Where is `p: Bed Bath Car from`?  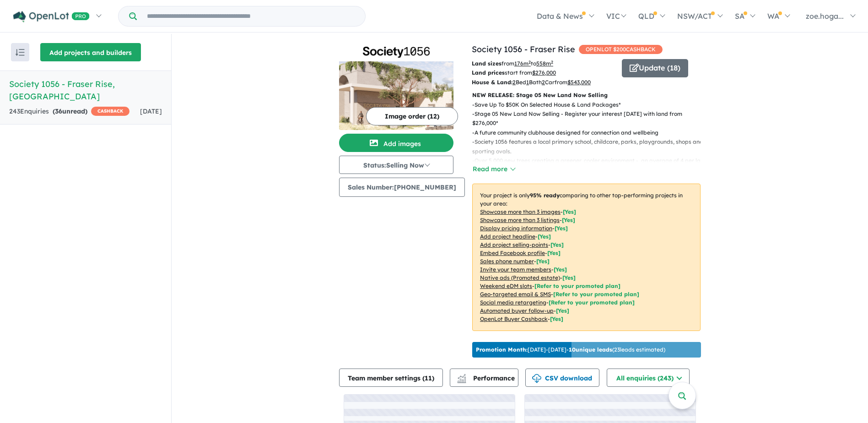
p: Bed Bath Car from is located at coordinates (543, 82).